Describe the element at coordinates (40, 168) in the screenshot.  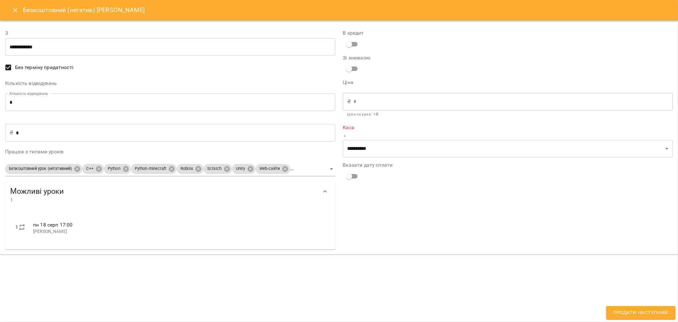
I see `span: Безкоштовний урок (негативний)` at that location.